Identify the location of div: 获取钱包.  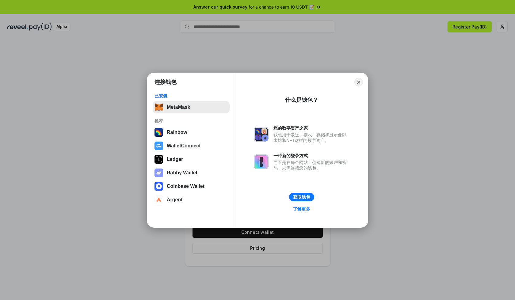
(302, 197).